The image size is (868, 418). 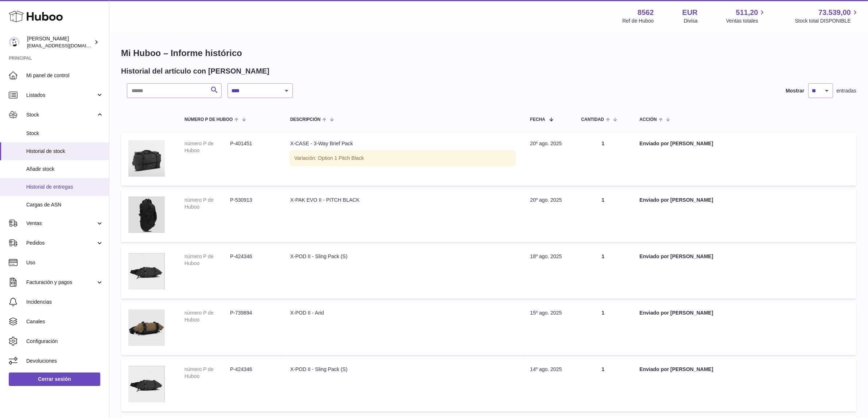 I want to click on span: Fecha, so click(x=537, y=120).